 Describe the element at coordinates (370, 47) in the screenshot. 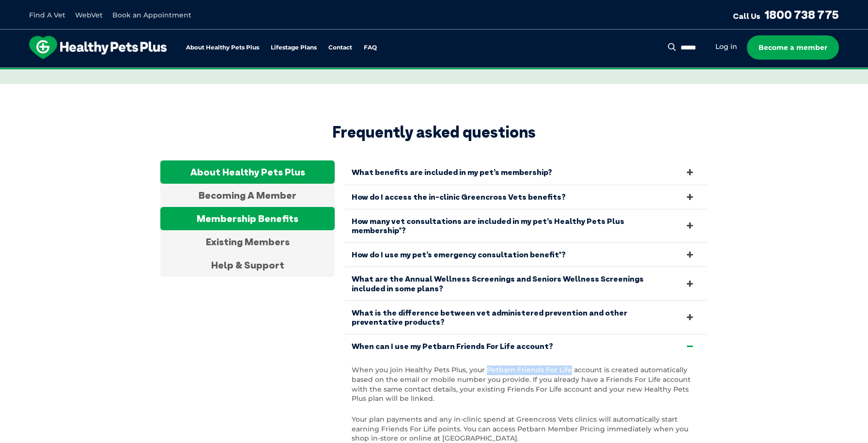

I see `a: FAQ` at that location.